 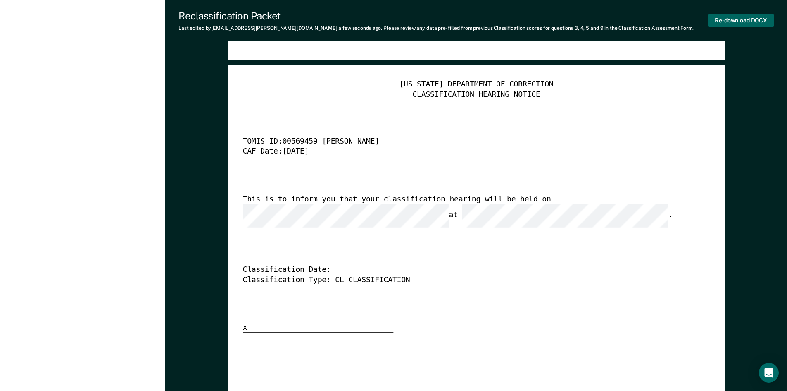 What do you see at coordinates (741, 20) in the screenshot?
I see `button: Re-download DOCX` at bounding box center [741, 20].